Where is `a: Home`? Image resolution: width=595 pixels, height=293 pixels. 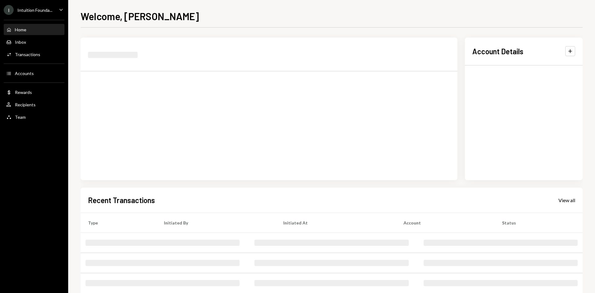 a: Home is located at coordinates (34, 29).